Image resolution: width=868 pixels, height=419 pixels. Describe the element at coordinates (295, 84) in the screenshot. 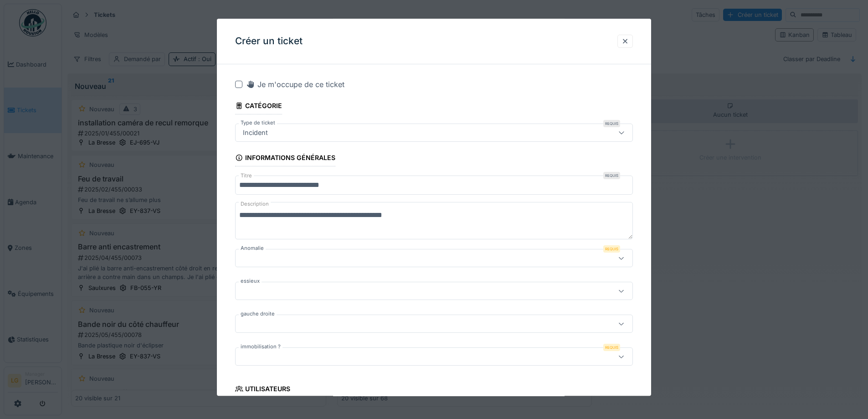

I see `div: Je m'occupe de ce ticket` at that location.